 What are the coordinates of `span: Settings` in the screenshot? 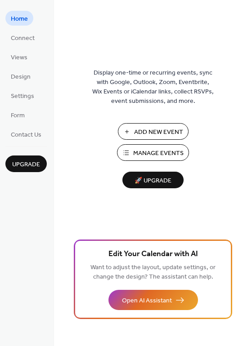 It's located at (22, 96).